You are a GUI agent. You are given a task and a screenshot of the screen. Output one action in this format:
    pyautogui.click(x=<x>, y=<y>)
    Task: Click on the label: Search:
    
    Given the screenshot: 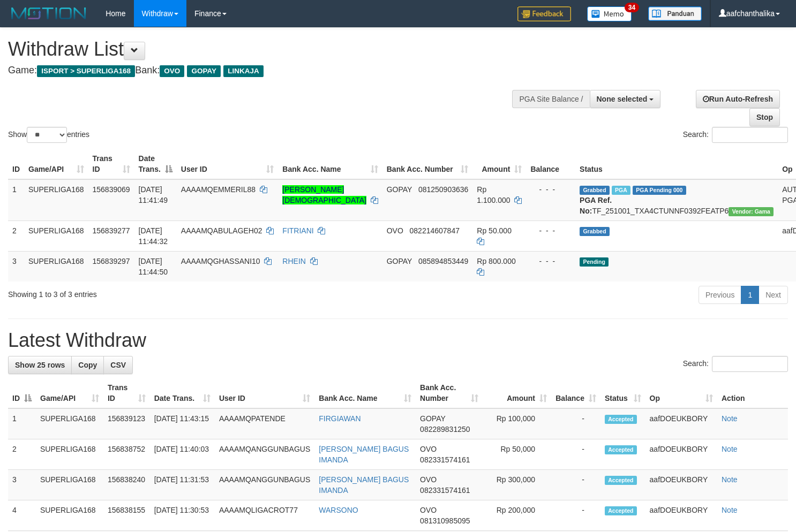 What is the action you would take?
    pyautogui.click(x=735, y=135)
    